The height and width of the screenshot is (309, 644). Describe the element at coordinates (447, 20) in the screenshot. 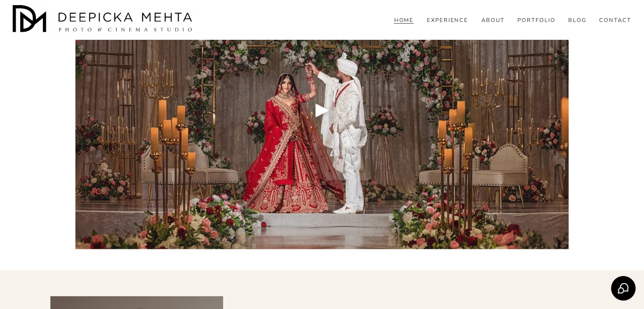

I see `a: EXPERIENCE` at that location.